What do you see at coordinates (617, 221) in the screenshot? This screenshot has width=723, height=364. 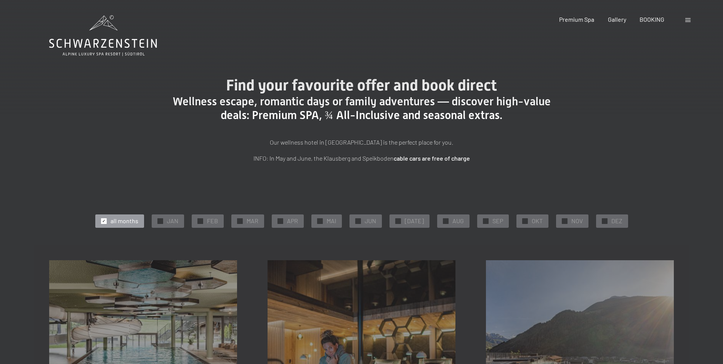 I see `span: DEZ` at bounding box center [617, 221].